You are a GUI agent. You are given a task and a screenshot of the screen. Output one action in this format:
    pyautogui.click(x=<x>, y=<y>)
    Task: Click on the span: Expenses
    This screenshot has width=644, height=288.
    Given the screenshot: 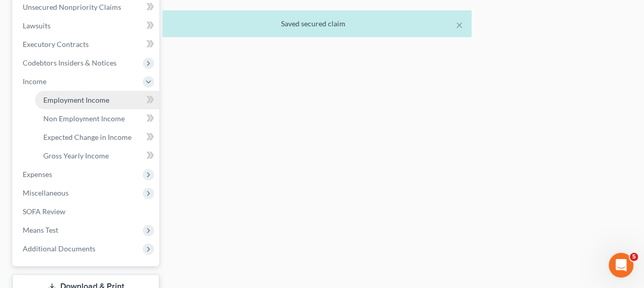 What is the action you would take?
    pyautogui.click(x=37, y=174)
    